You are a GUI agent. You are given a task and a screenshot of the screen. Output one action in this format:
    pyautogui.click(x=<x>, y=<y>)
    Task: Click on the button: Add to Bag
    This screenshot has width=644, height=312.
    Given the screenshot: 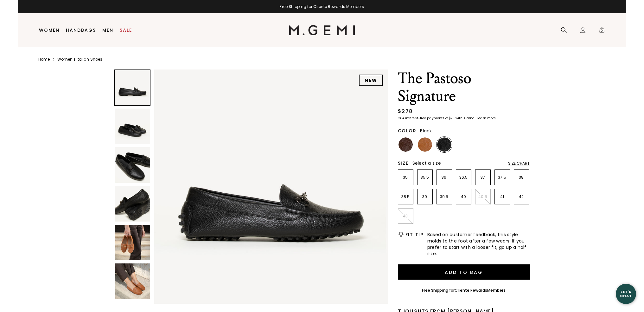 What is the action you would take?
    pyautogui.click(x=464, y=272)
    